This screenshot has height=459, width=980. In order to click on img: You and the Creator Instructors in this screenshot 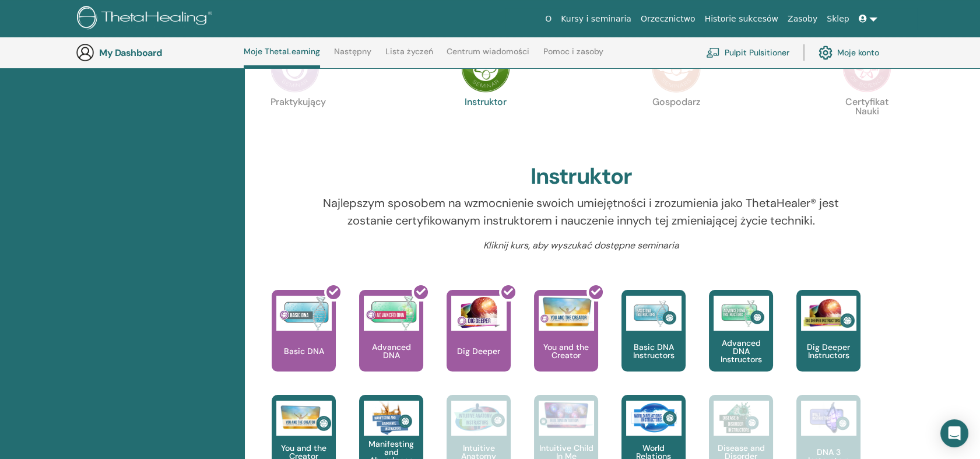, I will do `click(304, 418)`.